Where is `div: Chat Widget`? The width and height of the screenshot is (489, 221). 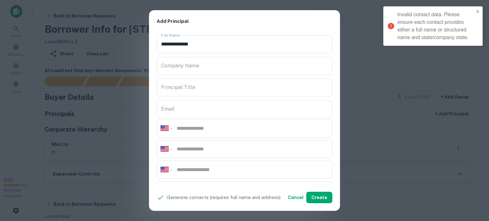 div: Chat Widget is located at coordinates (473, 186).